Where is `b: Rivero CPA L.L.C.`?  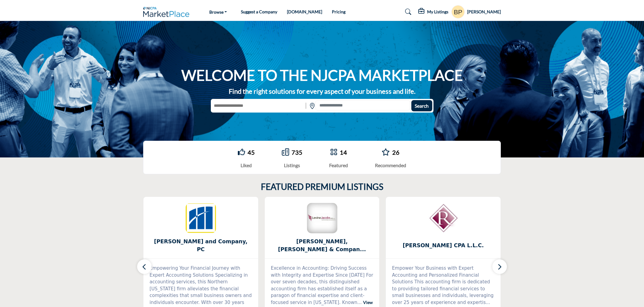 b: Rivero CPA L.L.C. is located at coordinates (443, 246).